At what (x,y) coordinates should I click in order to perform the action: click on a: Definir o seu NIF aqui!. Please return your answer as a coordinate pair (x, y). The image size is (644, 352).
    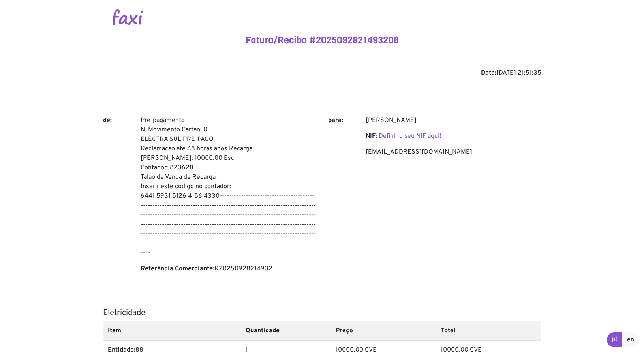
    Looking at the image, I should click on (410, 136).